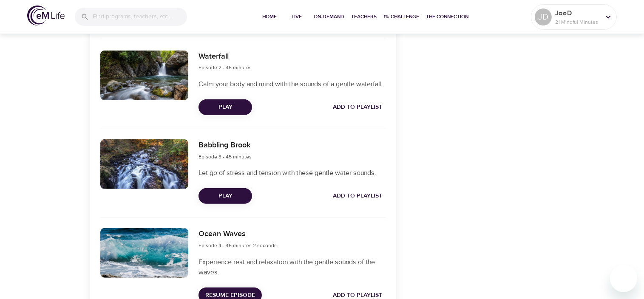 The image size is (644, 299). I want to click on p: Let go of stress and tension with these gentle water sounds., so click(292, 173).